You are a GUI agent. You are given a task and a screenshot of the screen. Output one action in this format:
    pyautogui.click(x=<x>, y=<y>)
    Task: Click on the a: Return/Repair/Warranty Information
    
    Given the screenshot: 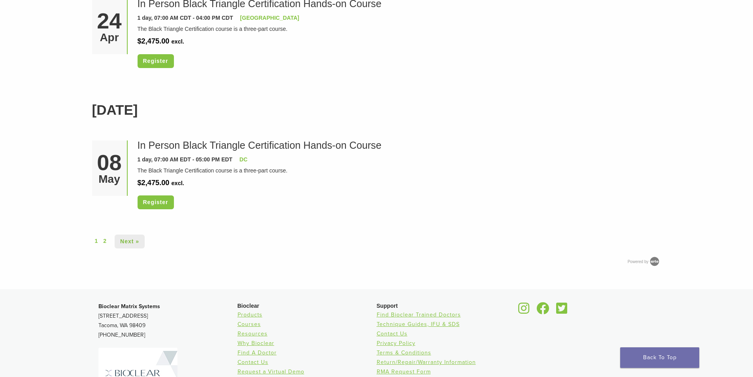 What is the action you would take?
    pyautogui.click(x=426, y=362)
    